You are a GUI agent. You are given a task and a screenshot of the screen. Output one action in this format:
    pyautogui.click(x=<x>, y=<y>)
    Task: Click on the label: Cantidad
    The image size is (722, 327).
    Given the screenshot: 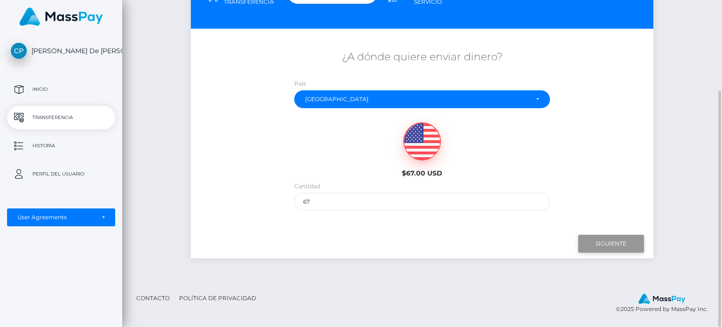 What is the action you would take?
    pyautogui.click(x=307, y=186)
    